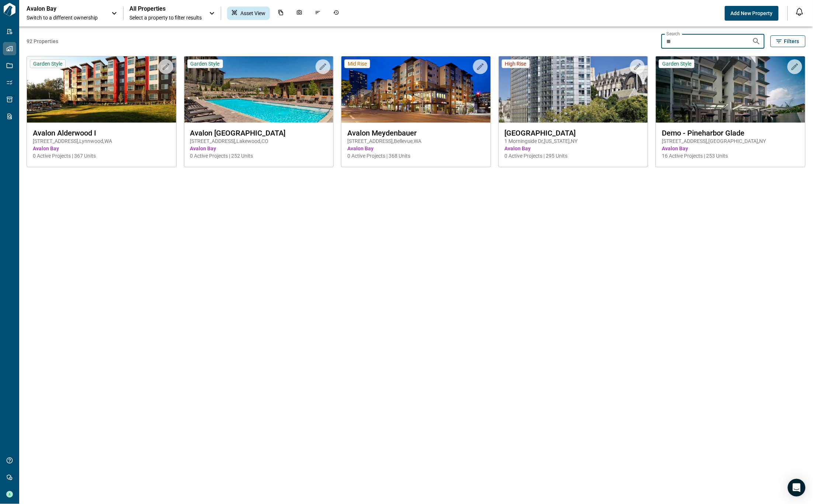  What do you see at coordinates (60, 9) in the screenshot?
I see `p: Avalon Bay` at bounding box center [60, 9].